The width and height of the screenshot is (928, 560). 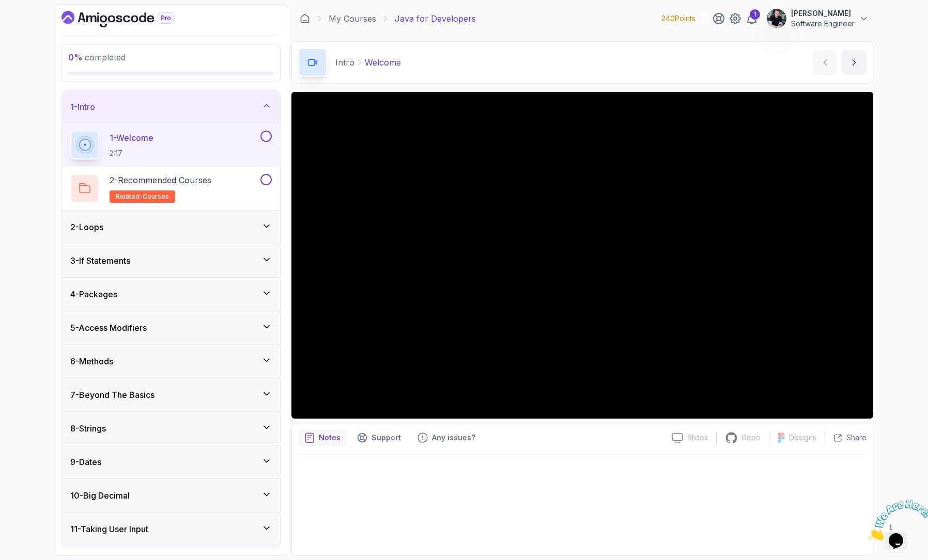 What do you see at coordinates (86, 462) in the screenshot?
I see `h3: 9 - Dates` at bounding box center [86, 462].